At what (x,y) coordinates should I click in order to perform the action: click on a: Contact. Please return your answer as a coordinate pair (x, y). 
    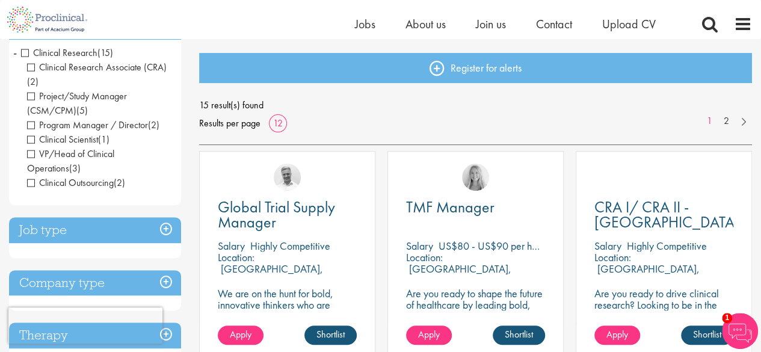
    Looking at the image, I should click on (554, 24).